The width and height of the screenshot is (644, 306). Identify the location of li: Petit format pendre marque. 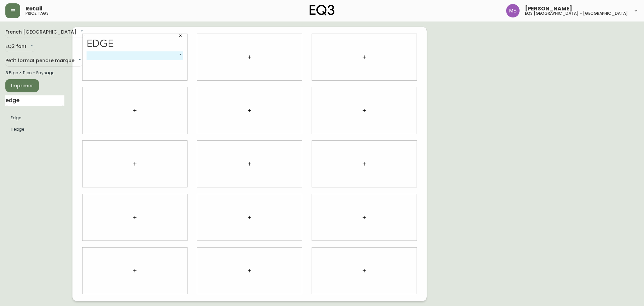
(35, 118).